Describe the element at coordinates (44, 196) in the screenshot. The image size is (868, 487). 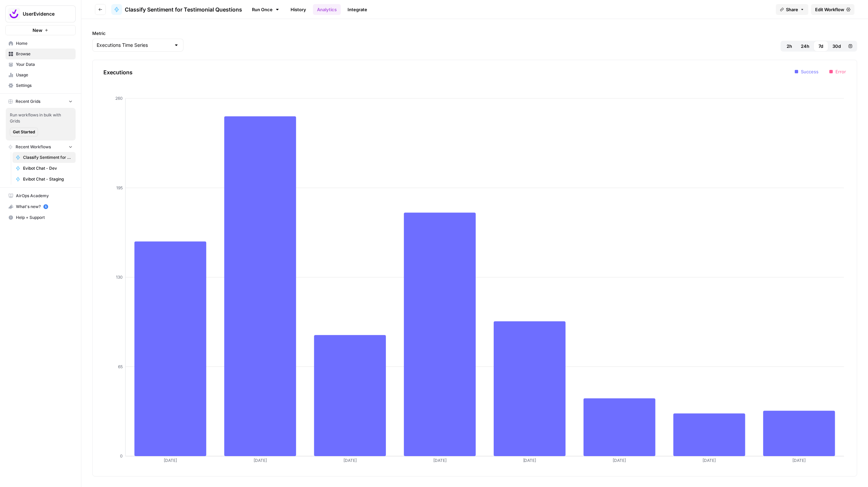
I see `span: AirOps Academy` at that location.